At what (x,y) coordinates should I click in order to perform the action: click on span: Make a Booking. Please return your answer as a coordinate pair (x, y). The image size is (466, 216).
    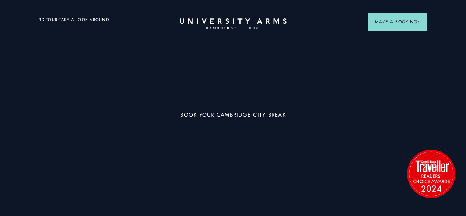
    Looking at the image, I should click on (398, 22).